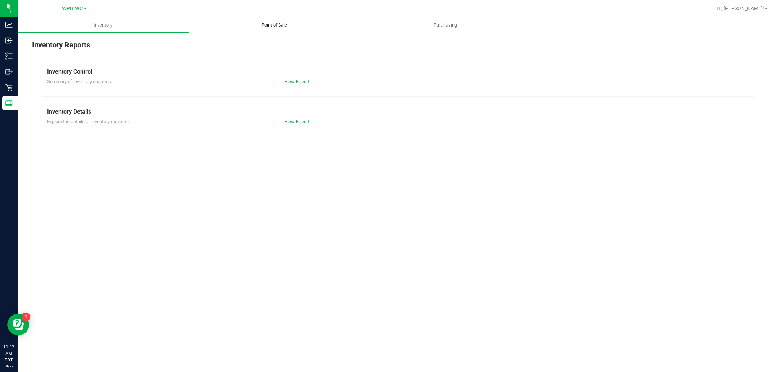 Image resolution: width=778 pixels, height=372 pixels. I want to click on span: Point of Sale, so click(274, 25).